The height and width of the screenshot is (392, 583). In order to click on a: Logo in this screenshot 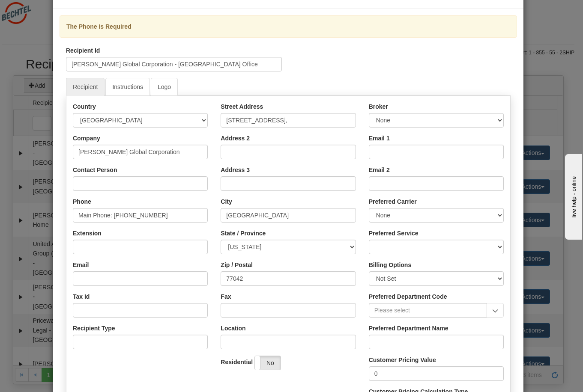, I will do `click(164, 87)`.